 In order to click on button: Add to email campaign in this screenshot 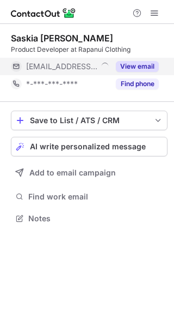, I will do `click(89, 173)`.